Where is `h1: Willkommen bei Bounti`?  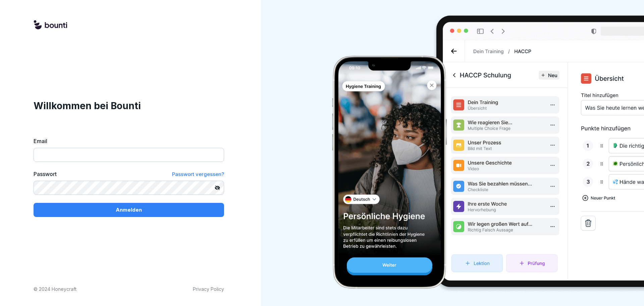 h1: Willkommen bei Bounti is located at coordinates (129, 106).